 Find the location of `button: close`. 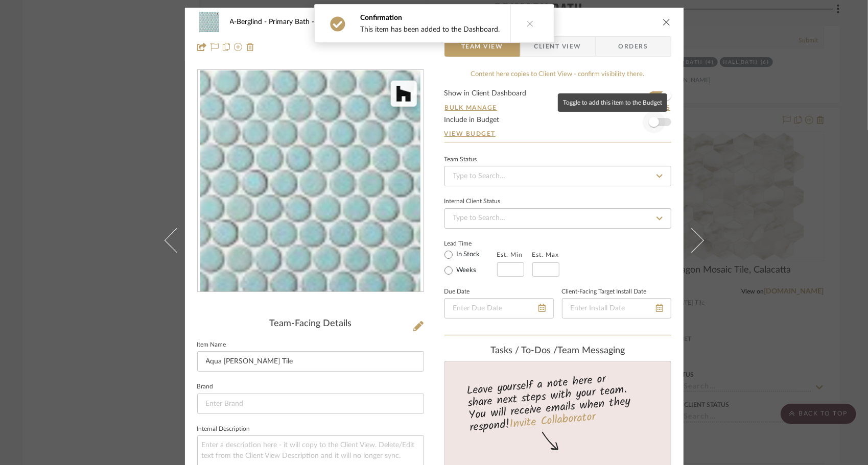

button: close is located at coordinates (667, 22).